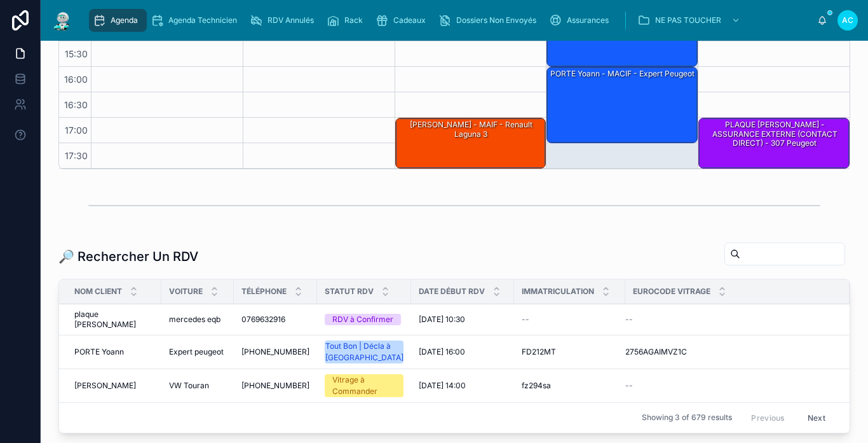 This screenshot has width=868, height=443. What do you see at coordinates (76, 79) in the screenshot?
I see `span: 16:00` at bounding box center [76, 79].